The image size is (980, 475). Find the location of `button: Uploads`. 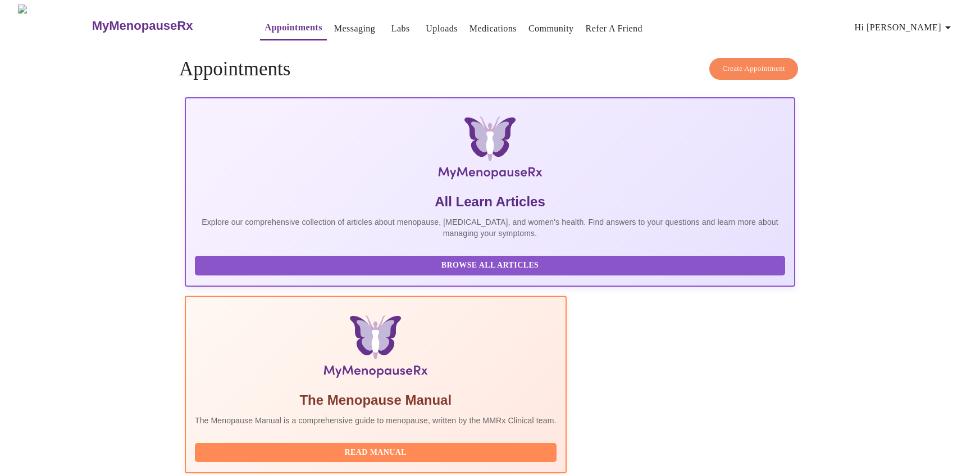

button: Uploads is located at coordinates (442, 29).